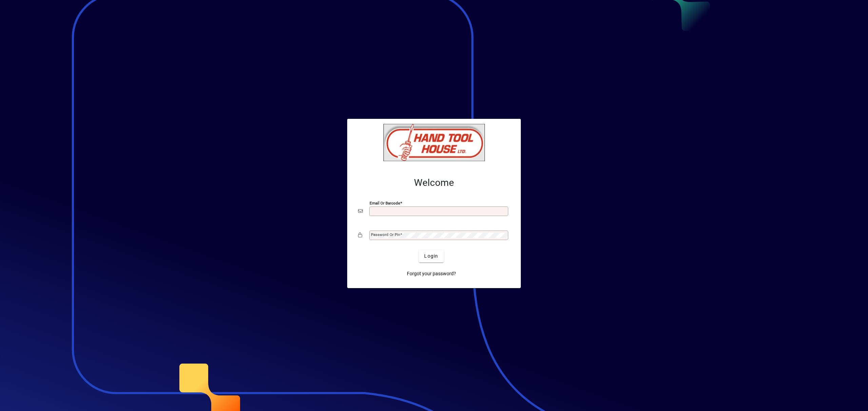 The image size is (868, 411). What do you see at coordinates (431, 257) in the screenshot?
I see `button: Login` at bounding box center [431, 257].